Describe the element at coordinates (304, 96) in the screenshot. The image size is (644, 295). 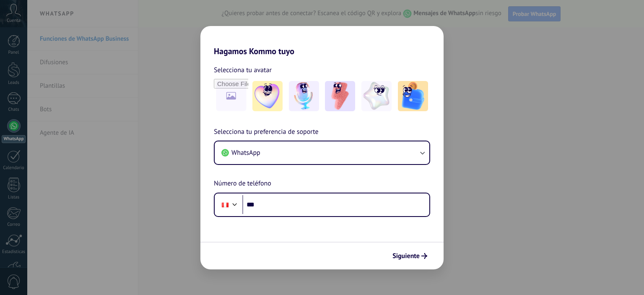
I see `img: -2.jpeg` at that location.